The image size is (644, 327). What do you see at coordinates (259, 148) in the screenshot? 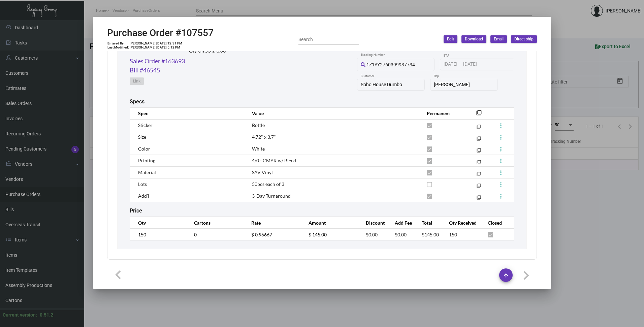
I see `span: White` at bounding box center [259, 148].